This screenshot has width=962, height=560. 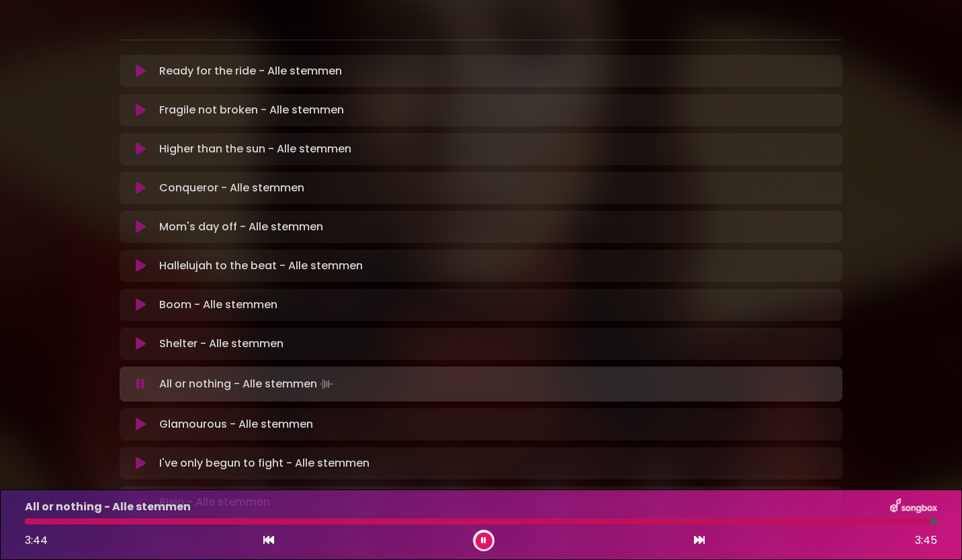 I want to click on p: Higher than the sun - Alle stemmen, so click(x=255, y=149).